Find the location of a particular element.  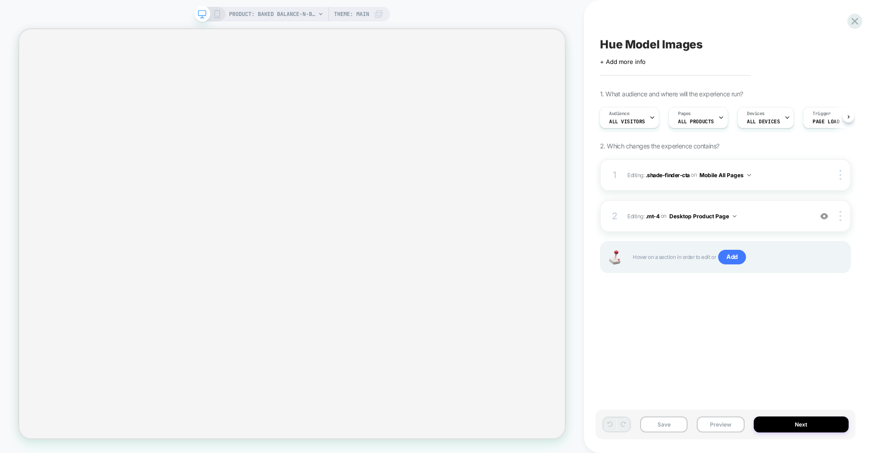

div: 2 is located at coordinates (615, 216).